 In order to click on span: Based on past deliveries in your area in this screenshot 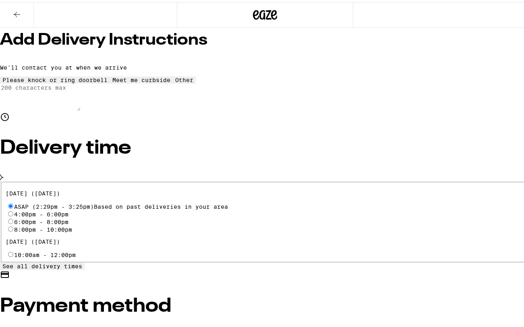, I will do `click(161, 205)`.